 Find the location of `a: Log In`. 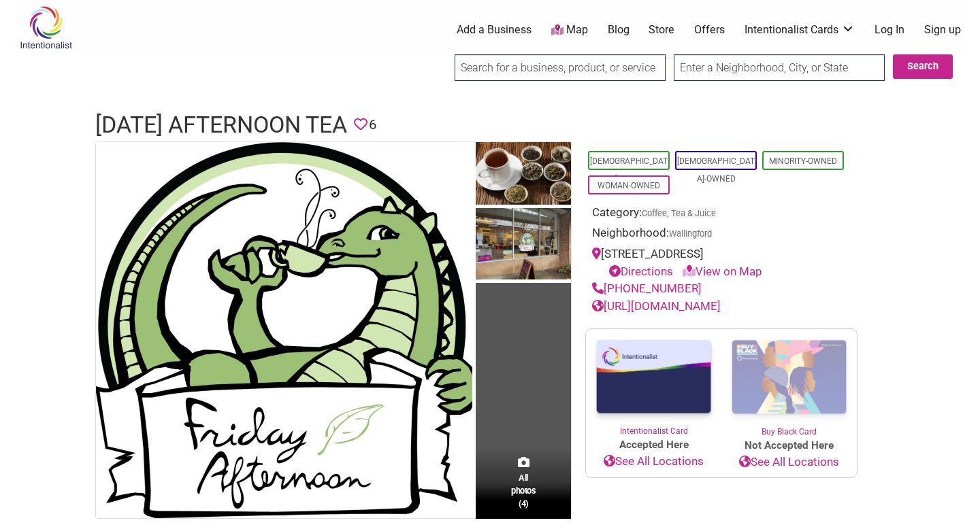

a: Log In is located at coordinates (890, 30).